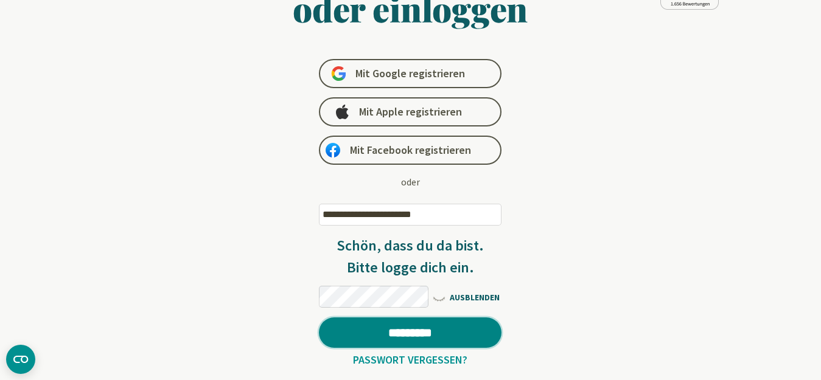  I want to click on a: Mit Google registrieren, so click(410, 74).